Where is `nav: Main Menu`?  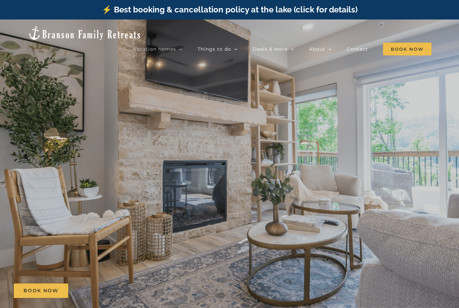 nav: Main Menu is located at coordinates (282, 49).